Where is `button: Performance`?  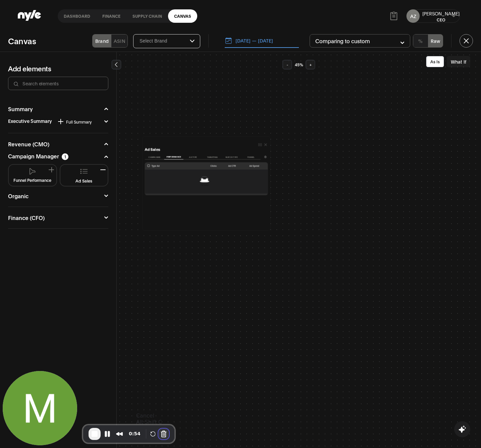
button: Performance is located at coordinates (174, 157).